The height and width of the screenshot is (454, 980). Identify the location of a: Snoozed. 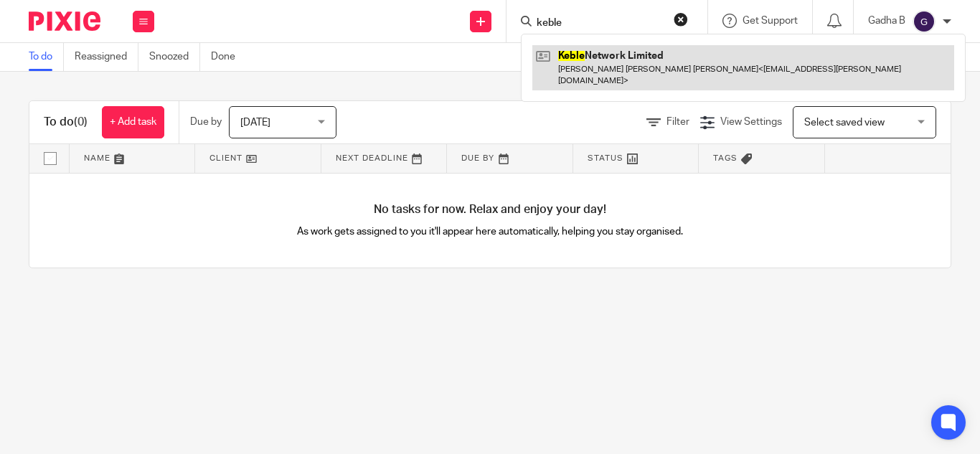
(175, 57).